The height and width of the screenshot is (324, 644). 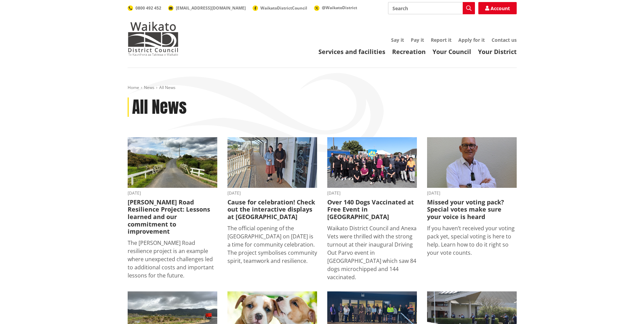 I want to click on a: Report it, so click(x=441, y=40).